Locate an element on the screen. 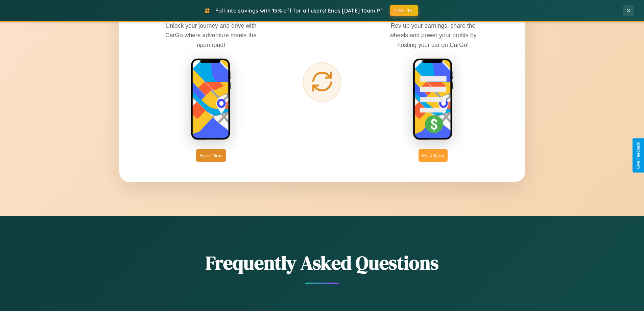  button: Host Now is located at coordinates (433, 156).